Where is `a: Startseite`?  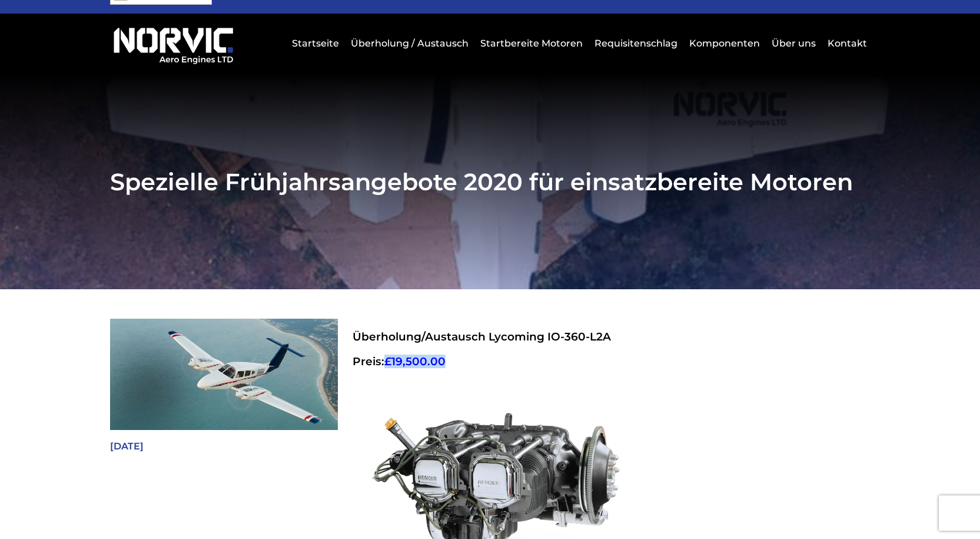
a: Startseite is located at coordinates (315, 43).